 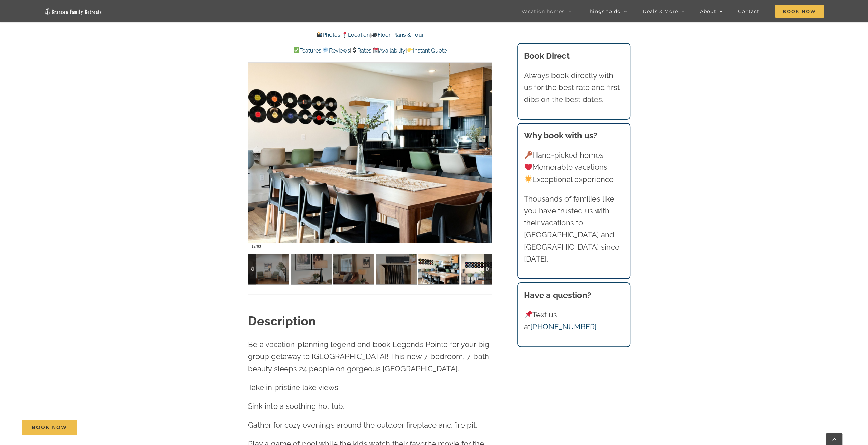 What do you see at coordinates (296, 406) in the screenshot?
I see `span: Sink into a soothing hot tub.` at bounding box center [296, 406].